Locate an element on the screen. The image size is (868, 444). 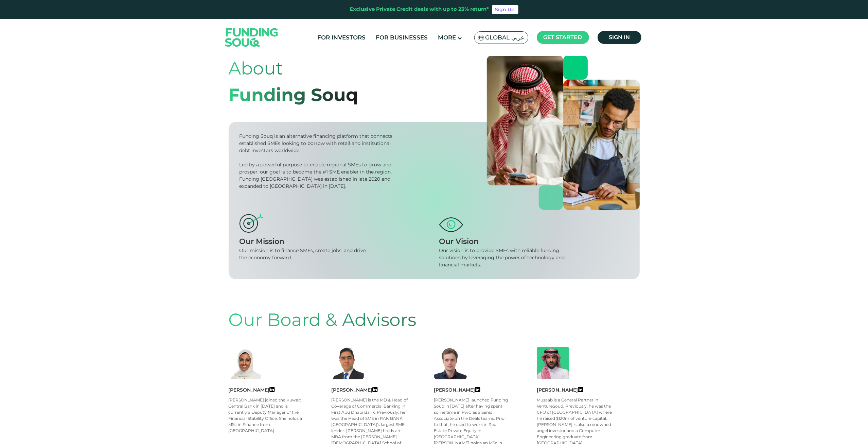
a: Sign in is located at coordinates (619, 37).